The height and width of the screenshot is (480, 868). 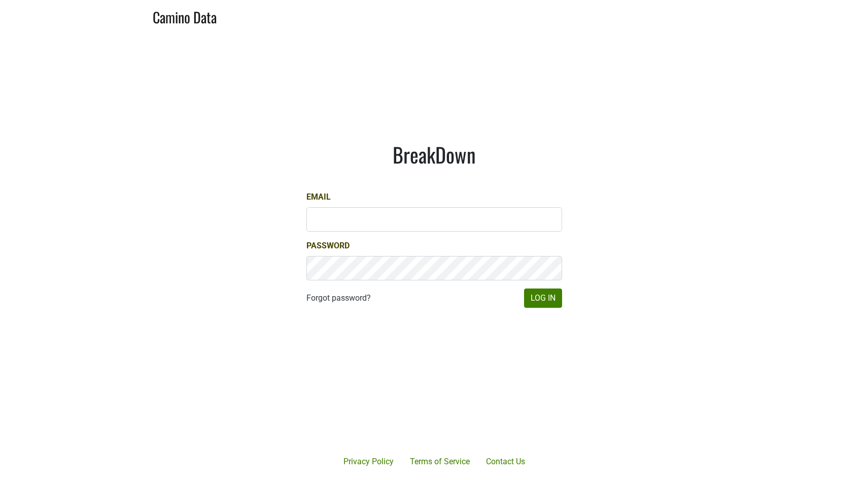 I want to click on a: Contact Us, so click(x=505, y=461).